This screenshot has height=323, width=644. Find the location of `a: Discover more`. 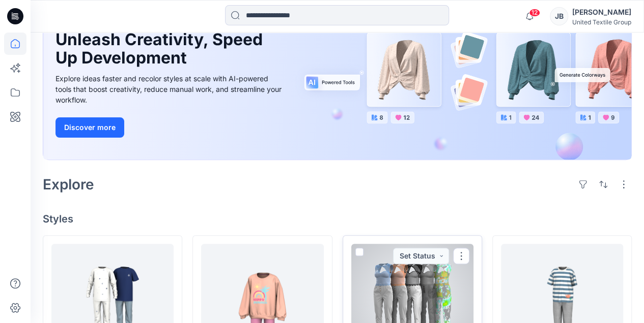

a: Discover more is located at coordinates (170, 127).